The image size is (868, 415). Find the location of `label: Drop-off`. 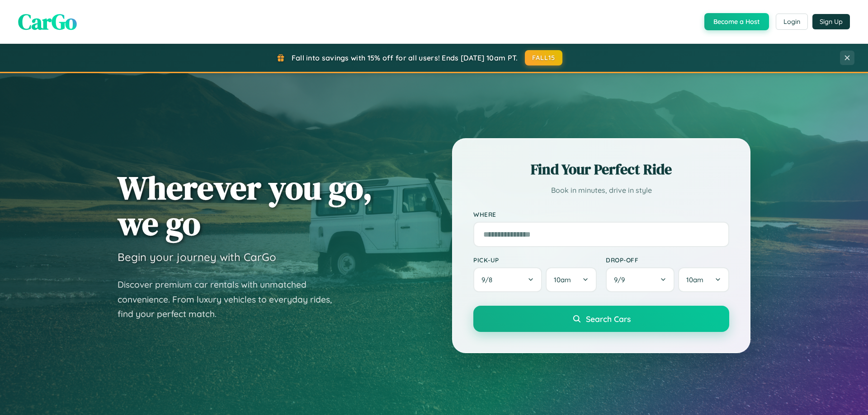

label: Drop-off is located at coordinates (667, 260).